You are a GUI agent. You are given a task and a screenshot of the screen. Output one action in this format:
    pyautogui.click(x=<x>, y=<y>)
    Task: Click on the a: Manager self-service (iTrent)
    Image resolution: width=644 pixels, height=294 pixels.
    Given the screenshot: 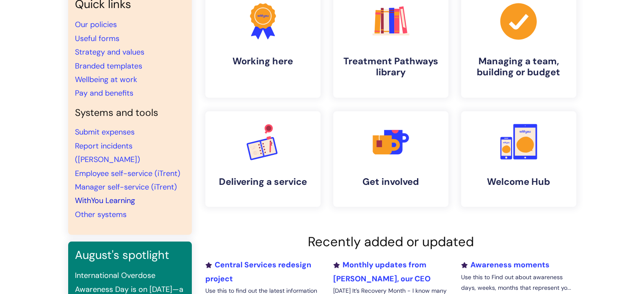 What is the action you would take?
    pyautogui.click(x=126, y=187)
    